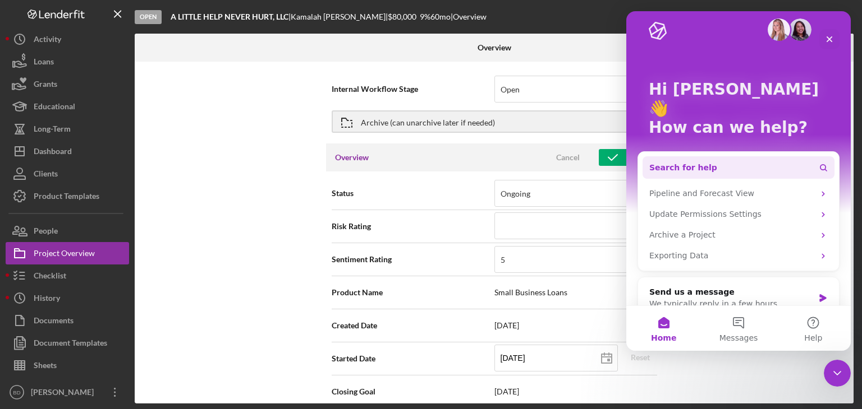 The height and width of the screenshot is (409, 862). What do you see at coordinates (413, 392) in the screenshot?
I see `span: Closing Goal` at bounding box center [413, 392].